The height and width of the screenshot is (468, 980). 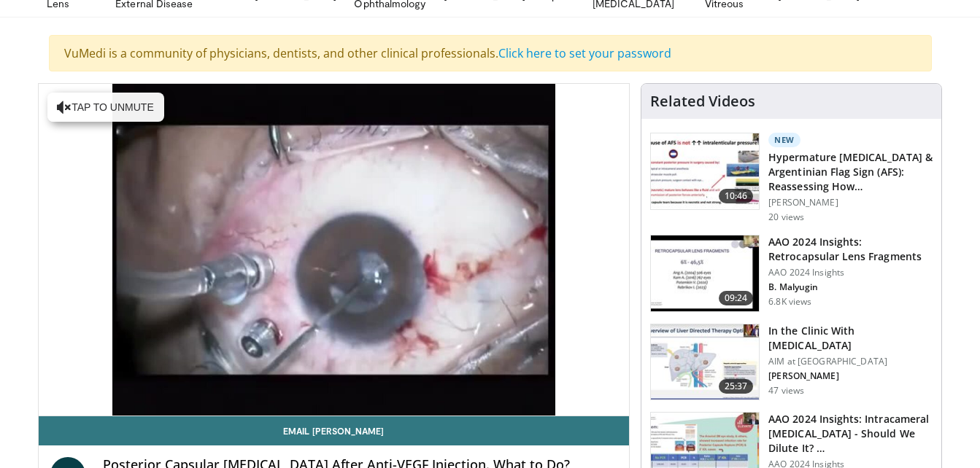 What do you see at coordinates (790, 302) in the screenshot?
I see `p: 6.8K views` at bounding box center [790, 302].